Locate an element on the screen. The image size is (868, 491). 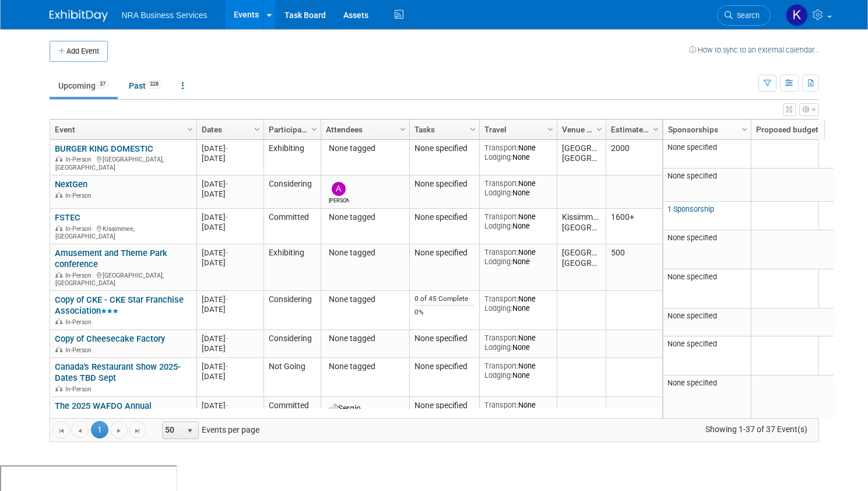
a: The 2025 WAFDO Annual Educational Conference is located at coordinates (103, 411).